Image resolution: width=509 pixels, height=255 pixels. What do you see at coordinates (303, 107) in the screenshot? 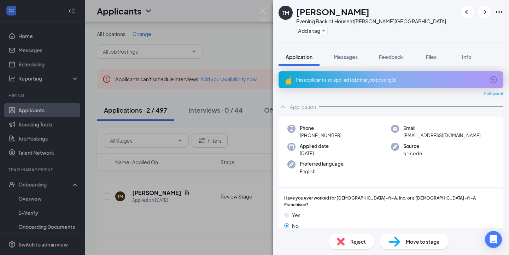
I see `div: Application` at bounding box center [303, 107].